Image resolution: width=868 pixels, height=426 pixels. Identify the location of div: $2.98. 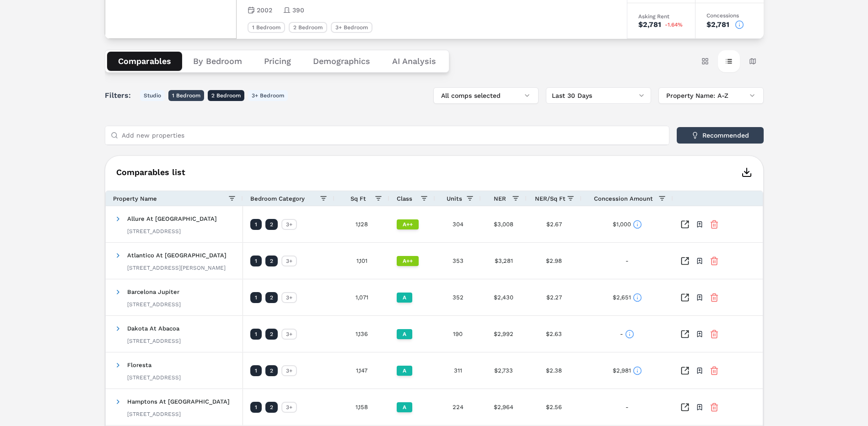
(554, 261).